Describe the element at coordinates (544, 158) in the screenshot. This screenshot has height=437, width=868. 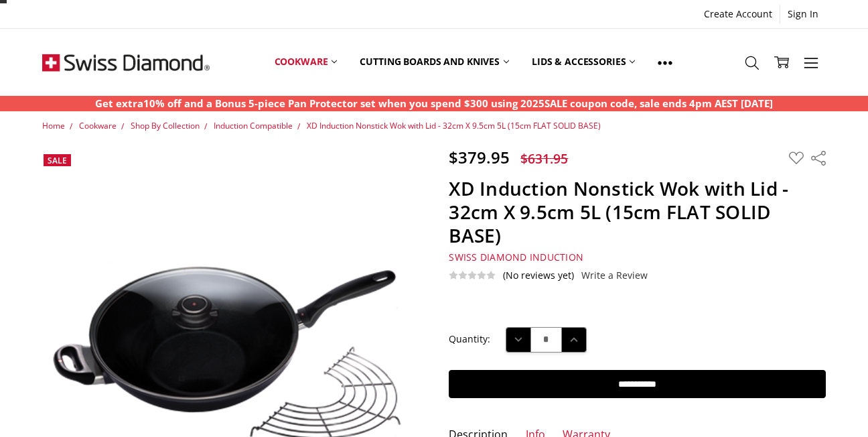
I see `span: $631.95` at that location.